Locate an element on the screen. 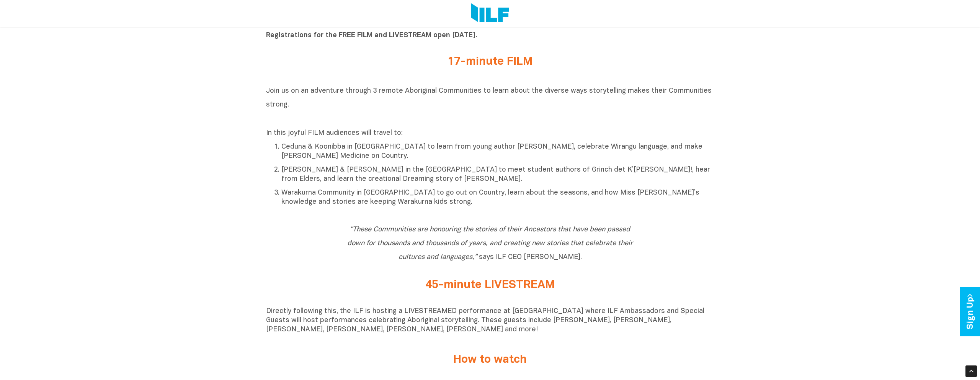  i: “These Communities are honouring the stories of their Ancestors that have been passed down for th... is located at coordinates (490, 243).